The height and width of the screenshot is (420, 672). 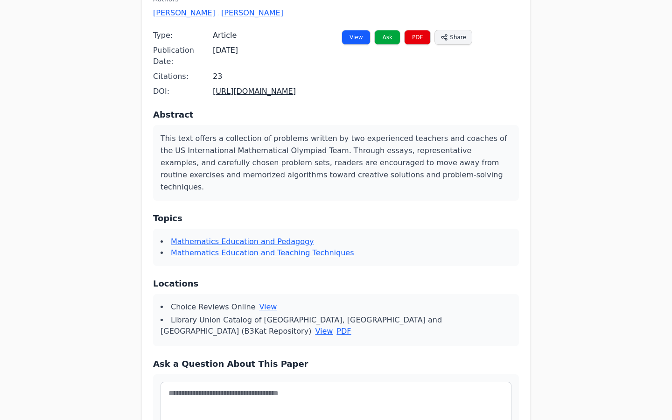 I want to click on span: DOI:, so click(x=183, y=92).